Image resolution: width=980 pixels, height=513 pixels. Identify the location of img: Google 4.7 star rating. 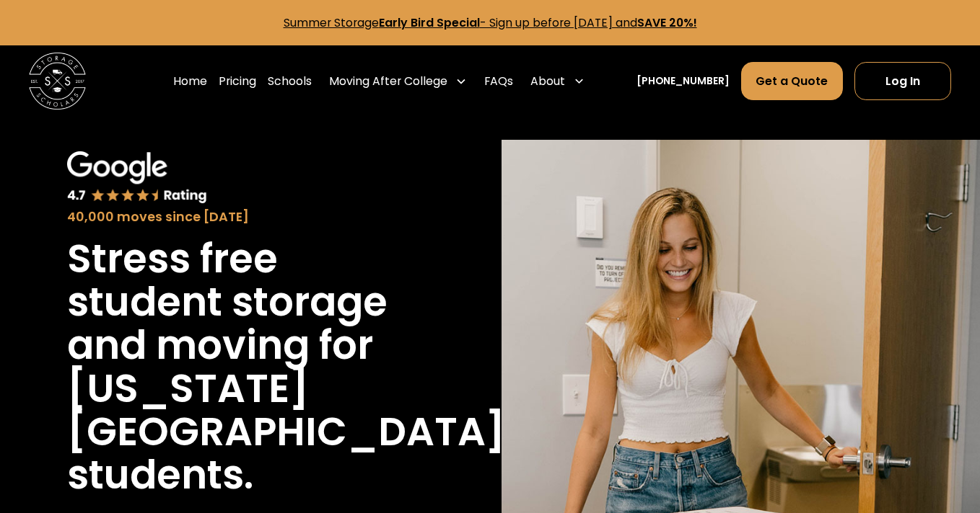
(137, 178).